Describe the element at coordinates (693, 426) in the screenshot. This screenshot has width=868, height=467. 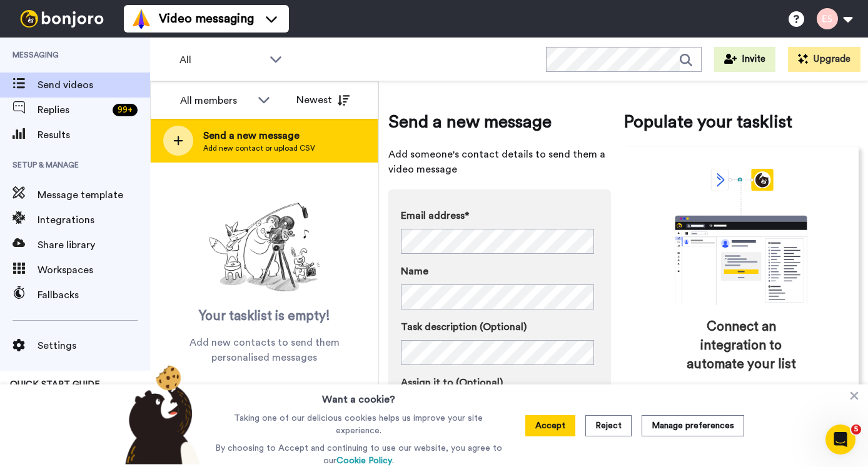
I see `button: Manage preferences` at that location.